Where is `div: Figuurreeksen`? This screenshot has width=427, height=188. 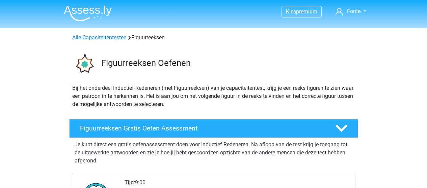 div: Figuurreeksen is located at coordinates (213, 38).